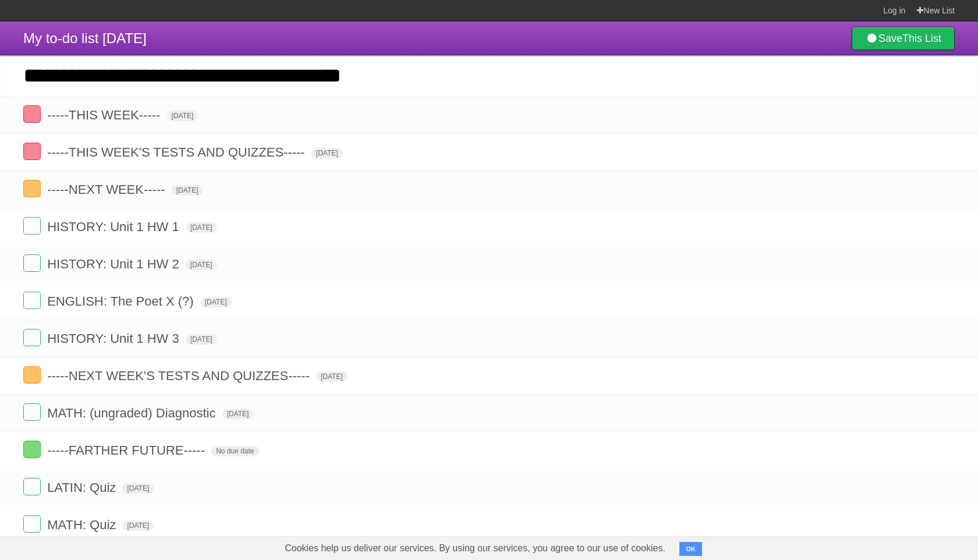  I want to click on span: -----THIS WEEK'S TESTS AND QUIZZES-----, so click(178, 152).